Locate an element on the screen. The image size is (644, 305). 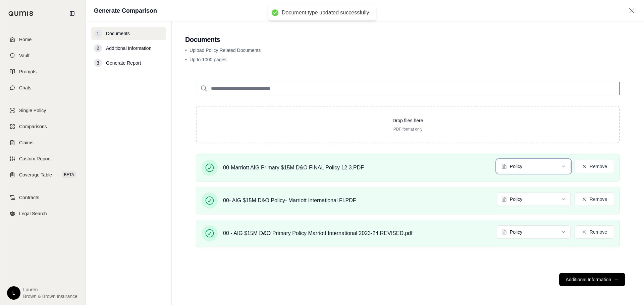
h1: Generate Comparison is located at coordinates (125, 11).